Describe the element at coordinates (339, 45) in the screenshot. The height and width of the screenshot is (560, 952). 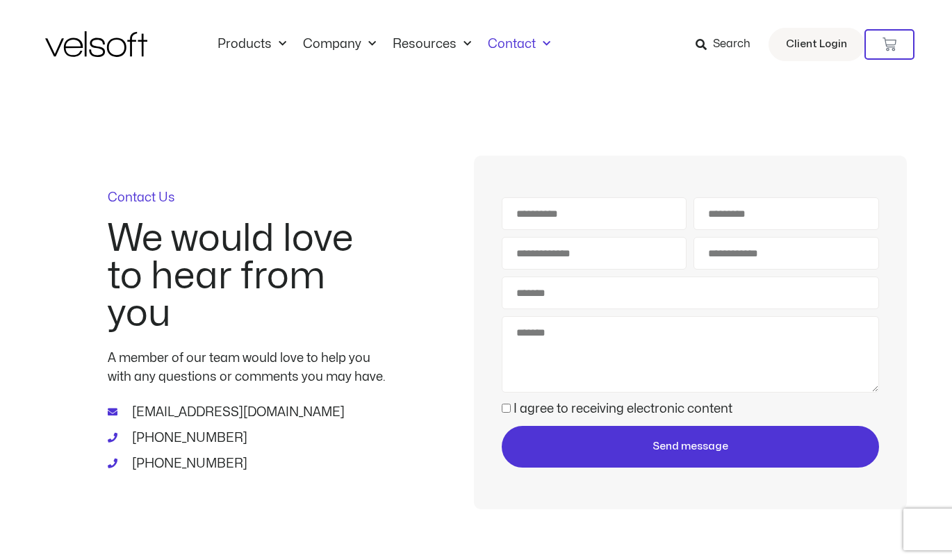
I see `a: CompanyMenu Toggle` at that location.